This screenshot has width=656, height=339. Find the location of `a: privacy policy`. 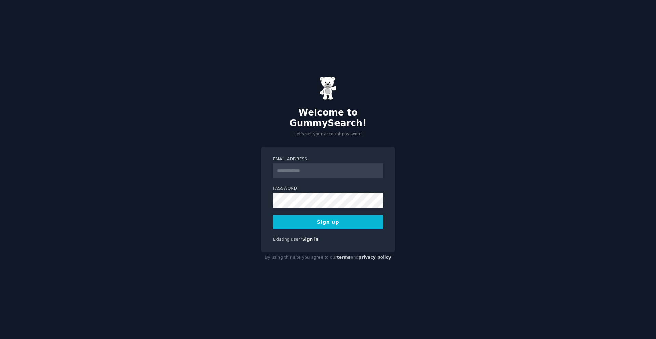

a: privacy policy is located at coordinates (375, 257).